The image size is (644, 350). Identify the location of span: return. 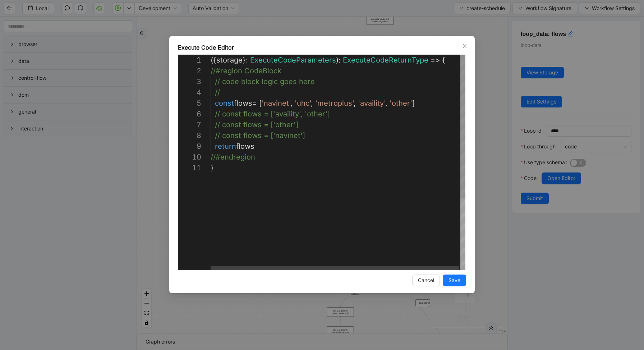
(225, 147).